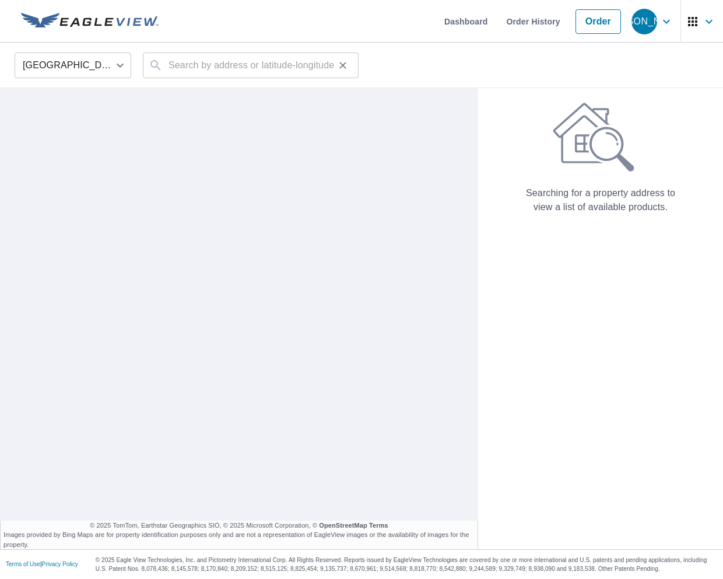 The image size is (723, 579). Describe the element at coordinates (601, 200) in the screenshot. I see `p: Searching for a property address to view a list of available products.` at that location.